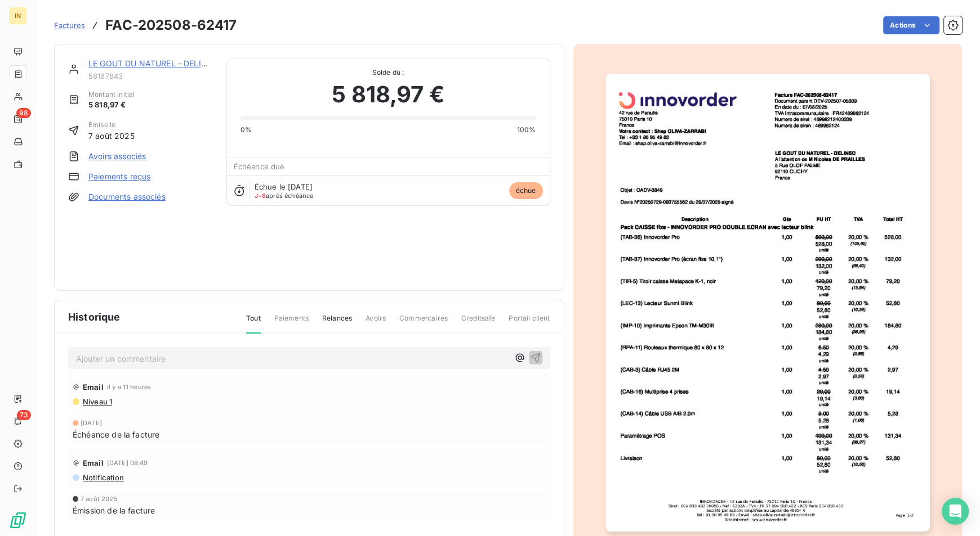  I want to click on span: Émission de la facture, so click(114, 511).